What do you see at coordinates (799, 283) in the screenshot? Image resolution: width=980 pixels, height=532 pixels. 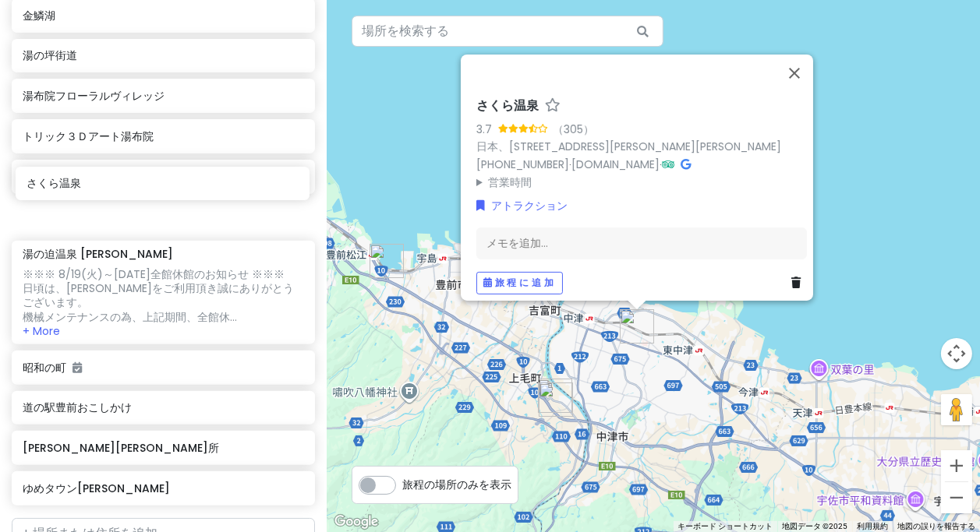 I see `a: 場所を削除` at bounding box center [799, 283].